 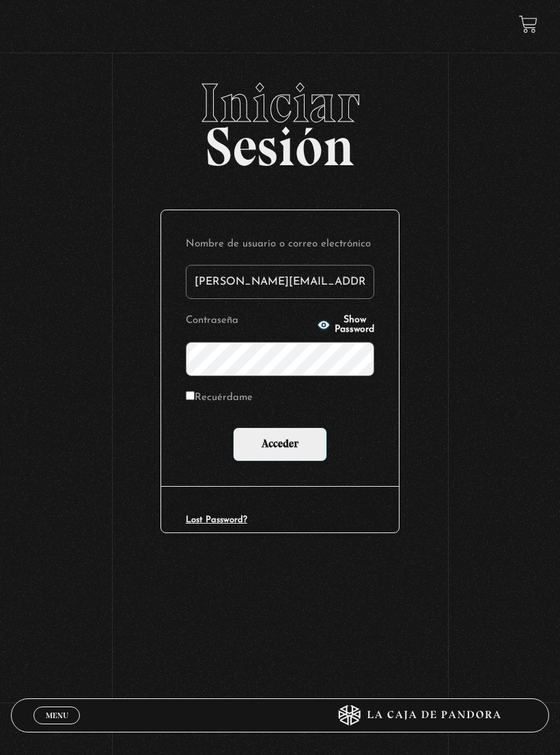 What do you see at coordinates (279, 103) in the screenshot?
I see `span: Iniciar` at bounding box center [279, 103].